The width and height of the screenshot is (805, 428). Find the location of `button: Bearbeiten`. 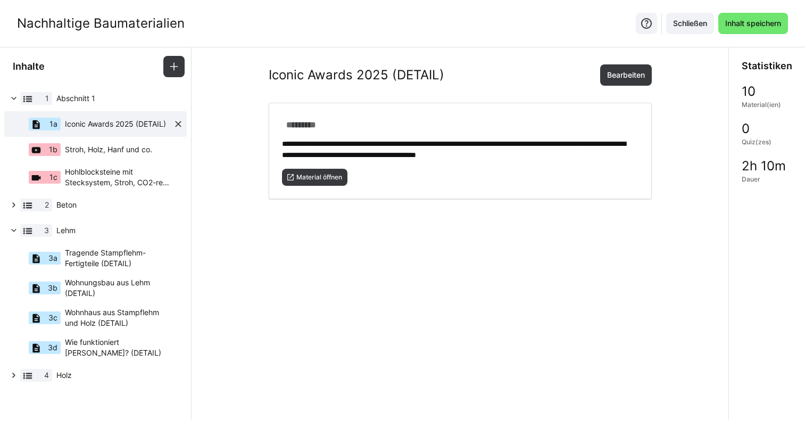

button: Bearbeiten is located at coordinates (626, 75).